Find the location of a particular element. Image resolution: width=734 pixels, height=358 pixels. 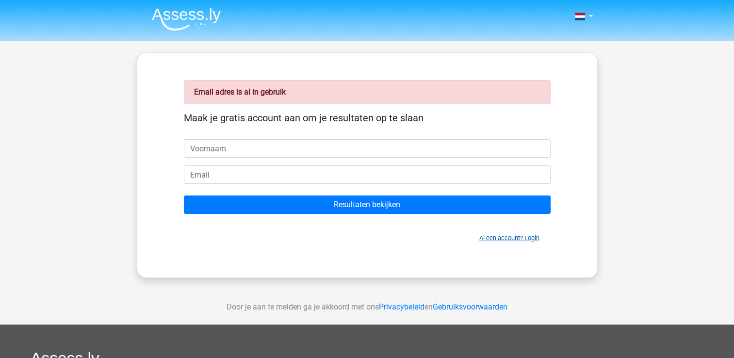

strong: Email adres is al in gebruik is located at coordinates (240, 92).